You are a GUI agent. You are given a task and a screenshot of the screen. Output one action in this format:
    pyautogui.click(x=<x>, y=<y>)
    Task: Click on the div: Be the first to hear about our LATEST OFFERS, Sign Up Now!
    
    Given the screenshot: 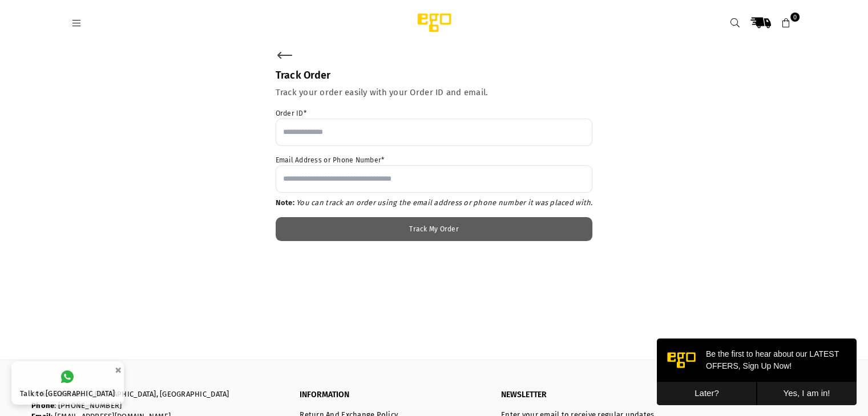 What is the action you would take?
    pyautogui.click(x=119, y=22)
    